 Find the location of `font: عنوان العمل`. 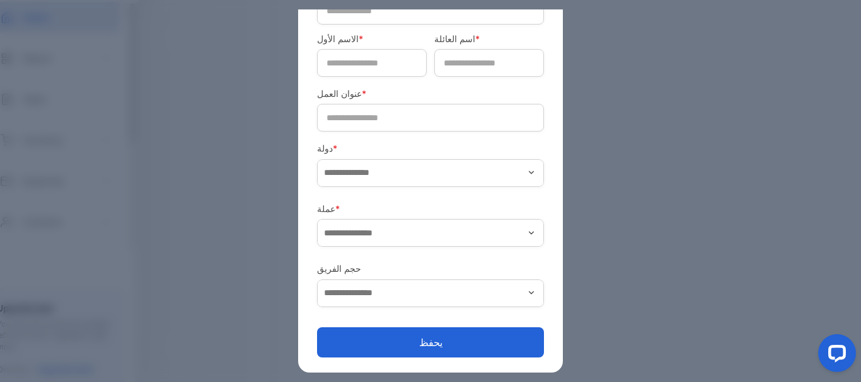

font: عنوان العمل is located at coordinates (339, 93).